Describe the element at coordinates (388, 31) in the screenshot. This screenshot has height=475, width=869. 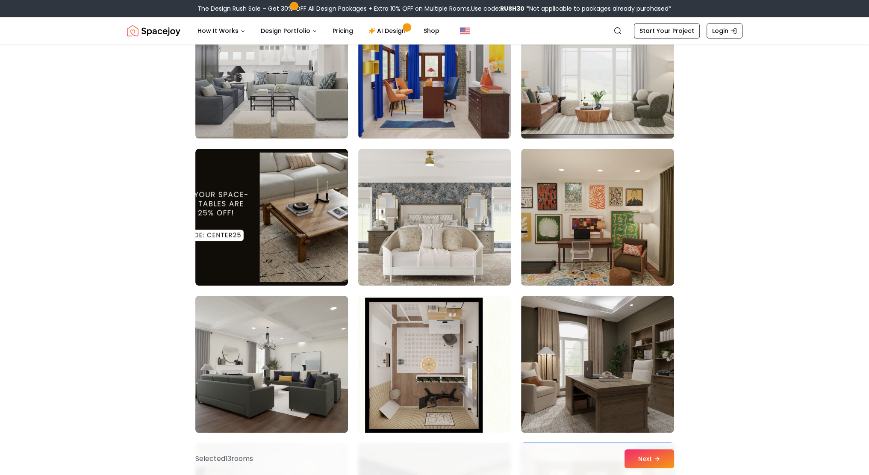
I see `a: AI Design` at that location.